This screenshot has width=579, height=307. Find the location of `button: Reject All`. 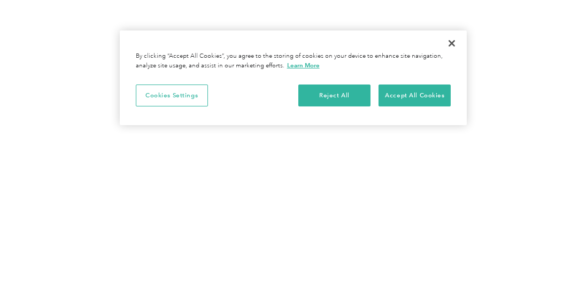

button: Reject All is located at coordinates (334, 96).